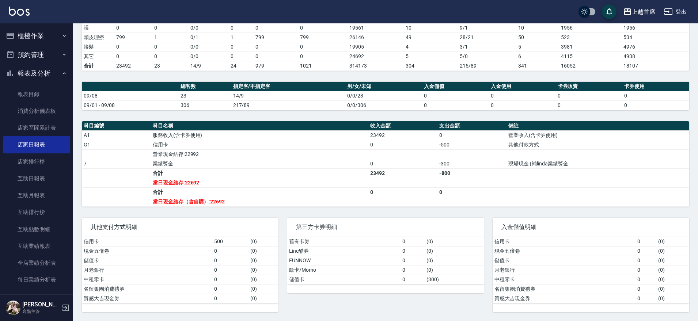 The image size is (698, 321). What do you see at coordinates (598, 135) in the screenshot?
I see `td: 營業收入(含卡券使用)` at bounding box center [598, 135].